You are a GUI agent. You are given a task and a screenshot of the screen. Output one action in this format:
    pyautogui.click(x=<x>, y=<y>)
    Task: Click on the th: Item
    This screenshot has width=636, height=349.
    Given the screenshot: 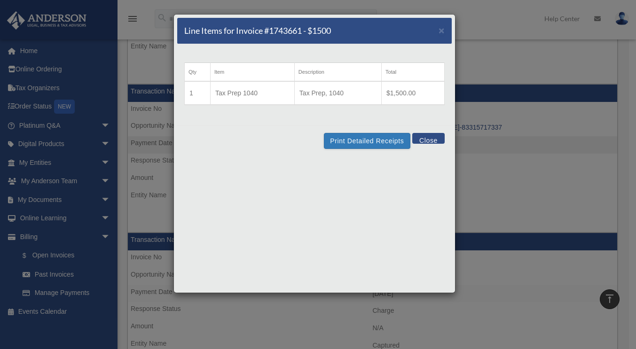 What is the action you would take?
    pyautogui.click(x=252, y=72)
    